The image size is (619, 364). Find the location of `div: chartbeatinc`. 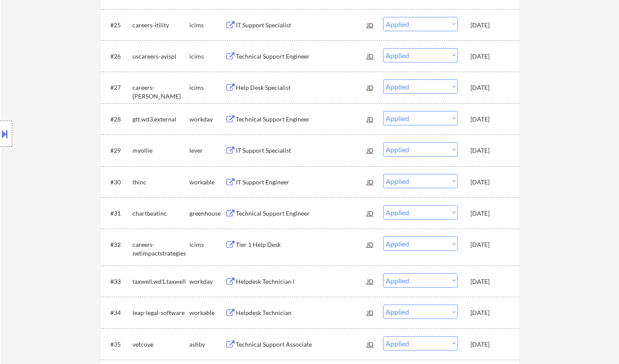

div: chartbeatinc is located at coordinates (161, 214).